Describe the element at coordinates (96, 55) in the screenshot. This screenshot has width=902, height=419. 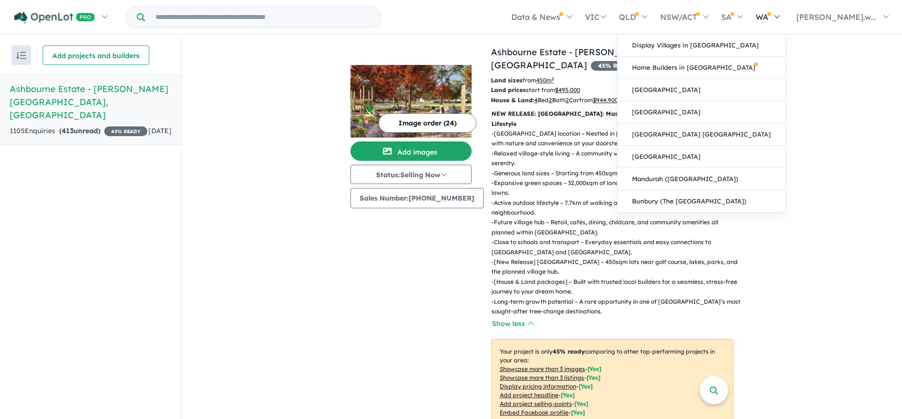
I see `button: Add projects and builders` at that location.